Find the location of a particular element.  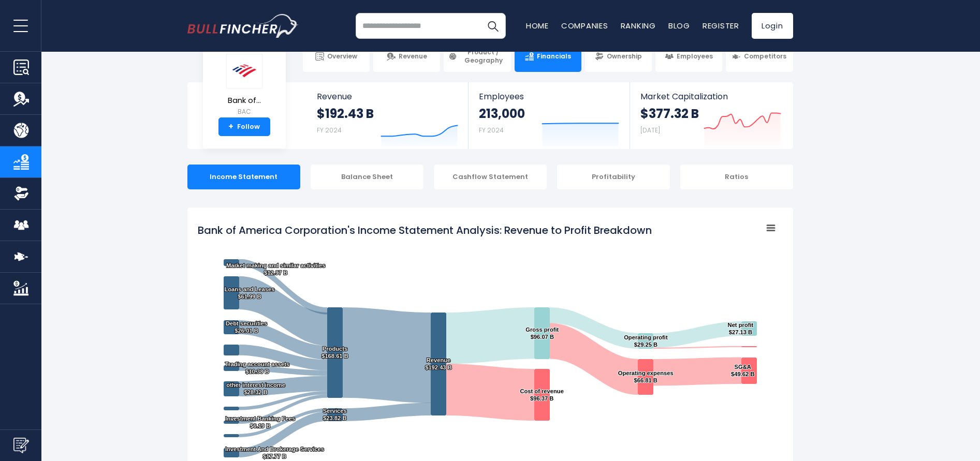

text: SG&A $49.62 B is located at coordinates (742, 370).